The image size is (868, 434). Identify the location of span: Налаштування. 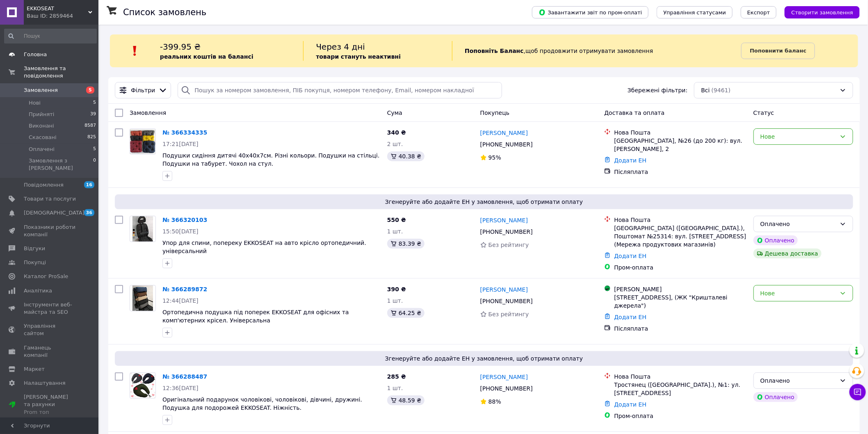
(44, 383).